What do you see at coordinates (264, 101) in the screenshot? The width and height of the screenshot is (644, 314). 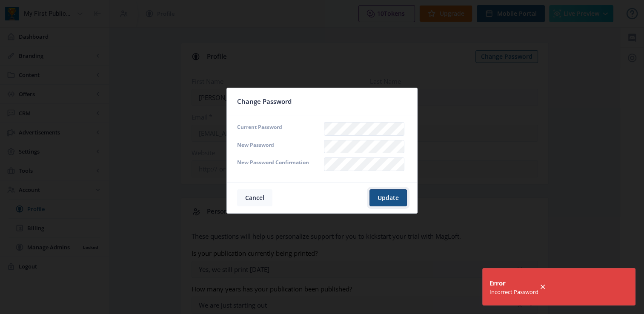 I see `span: Change Password` at bounding box center [264, 101].